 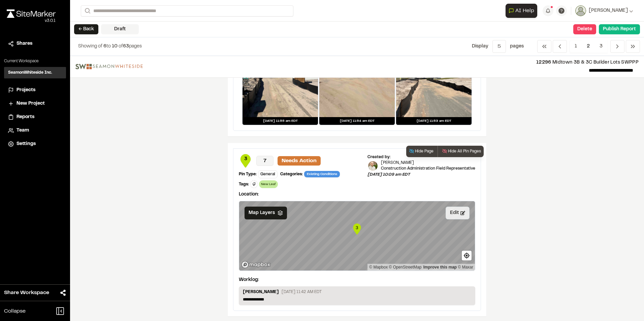 What do you see at coordinates (516, 46) in the screenshot?
I see `p: page s` at bounding box center [516, 46].